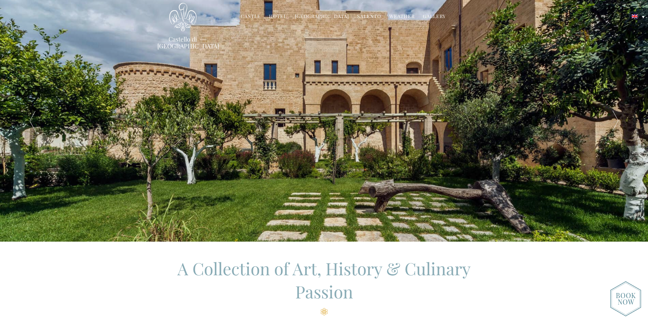 The image size is (648, 325). What do you see at coordinates (324, 280) in the screenshot?
I see `span: A Collection of Art, History & Culinary Passion` at bounding box center [324, 280].